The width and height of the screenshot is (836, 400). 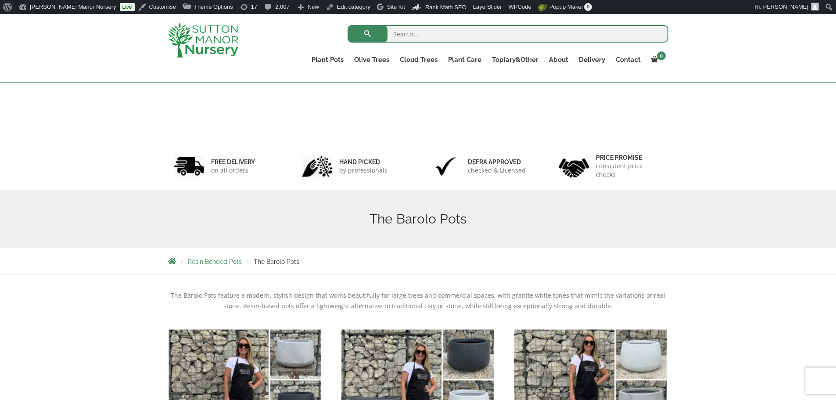 What do you see at coordinates (574, 166) in the screenshot?
I see `img: 4.jpg` at bounding box center [574, 166].